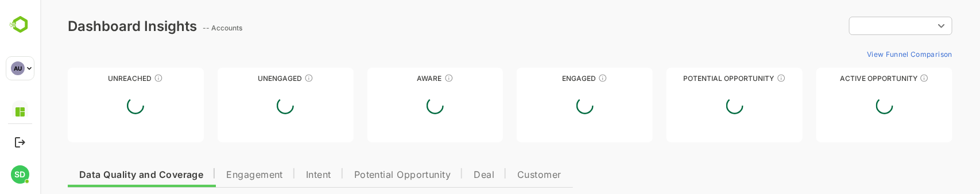 This screenshot has width=980, height=194. I want to click on span: Potential Opportunity, so click(363, 176).